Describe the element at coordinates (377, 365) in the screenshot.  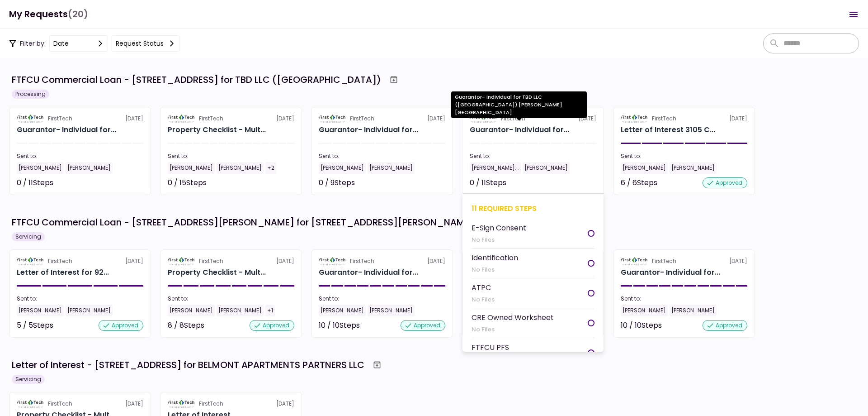
I see `button: Archive workflow` at that location.